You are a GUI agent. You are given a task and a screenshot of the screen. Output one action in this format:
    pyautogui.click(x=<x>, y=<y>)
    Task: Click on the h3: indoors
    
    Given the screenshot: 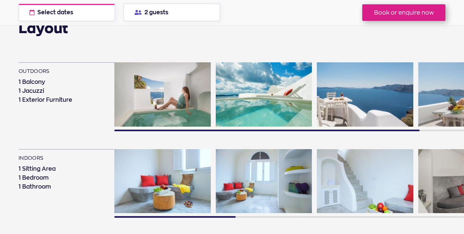 What is the action you would take?
    pyautogui.click(x=61, y=159)
    